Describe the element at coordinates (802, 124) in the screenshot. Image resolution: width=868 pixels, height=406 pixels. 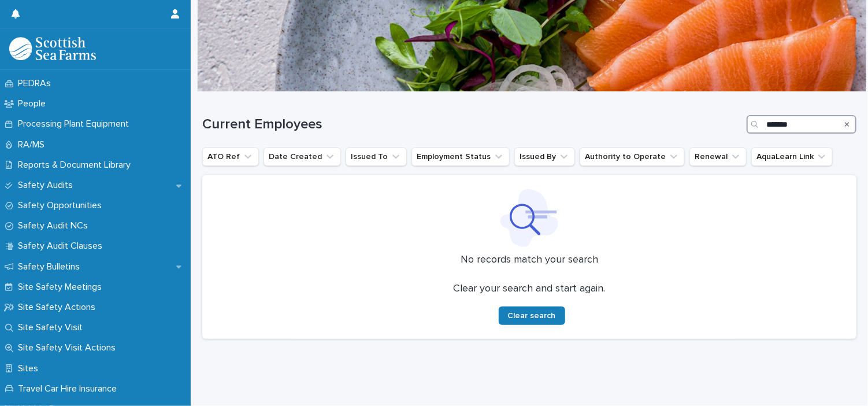
I see `div: Search` at that location.